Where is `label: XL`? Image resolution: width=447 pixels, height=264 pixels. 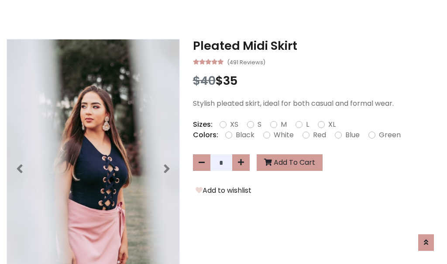
label: XL is located at coordinates (332, 124).